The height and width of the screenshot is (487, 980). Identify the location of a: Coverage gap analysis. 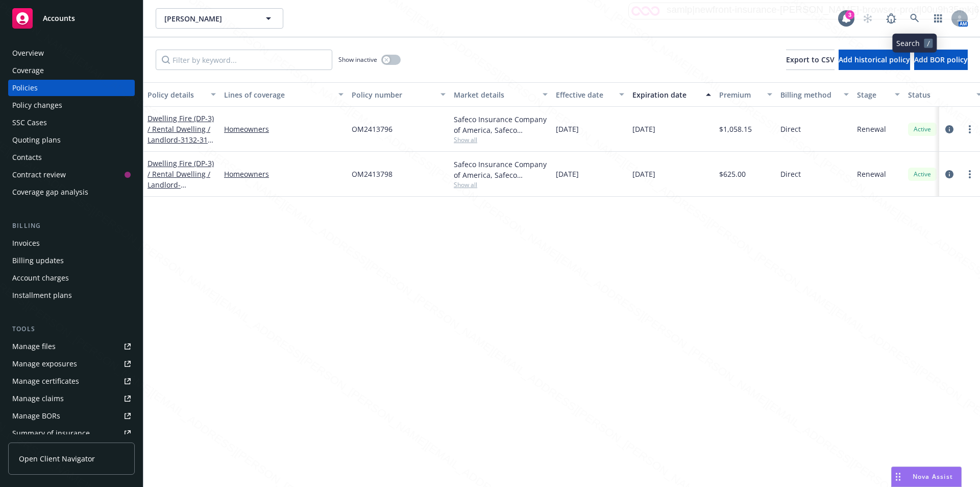
(71, 192).